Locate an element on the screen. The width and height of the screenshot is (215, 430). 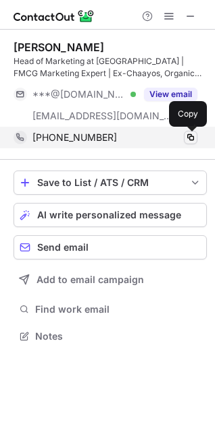
button: Find work email is located at coordinates (110, 310).